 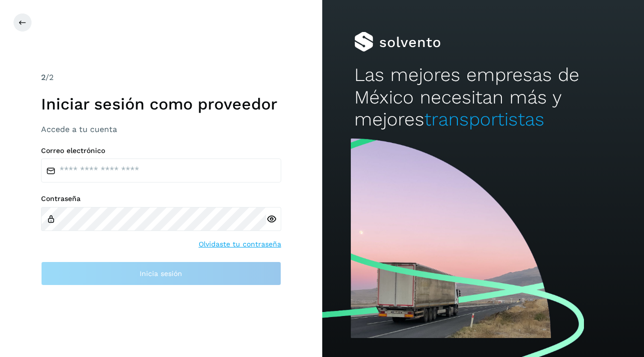 I want to click on label: Correo electrónico, so click(x=161, y=150).